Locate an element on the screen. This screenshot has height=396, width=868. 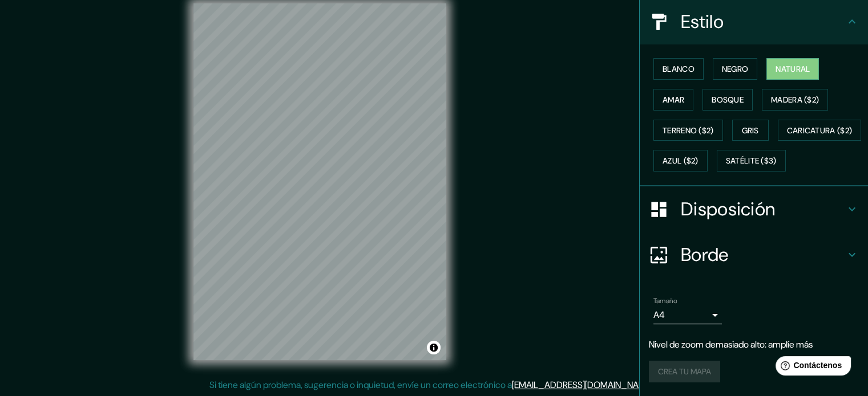
font: Madera ($2) is located at coordinates (795, 100).